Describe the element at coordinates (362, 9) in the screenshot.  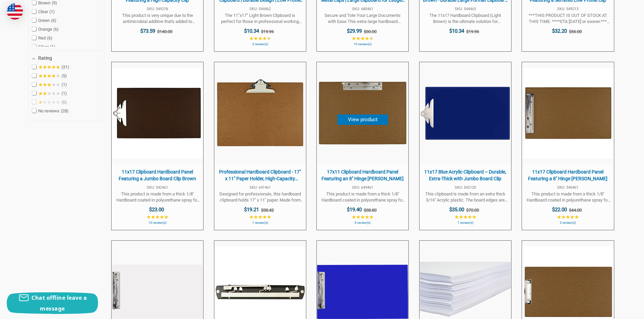
I see `span: SKU: 680461` at that location.